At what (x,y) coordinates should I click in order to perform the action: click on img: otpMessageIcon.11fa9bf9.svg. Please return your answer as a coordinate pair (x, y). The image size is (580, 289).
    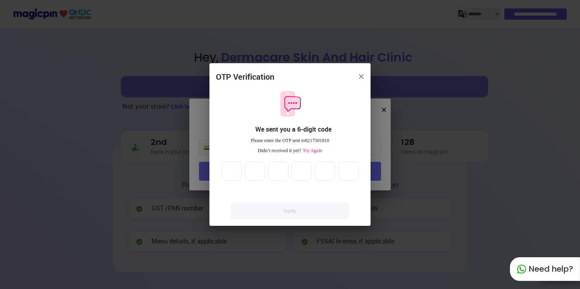
    Looking at the image, I should click on (290, 104).